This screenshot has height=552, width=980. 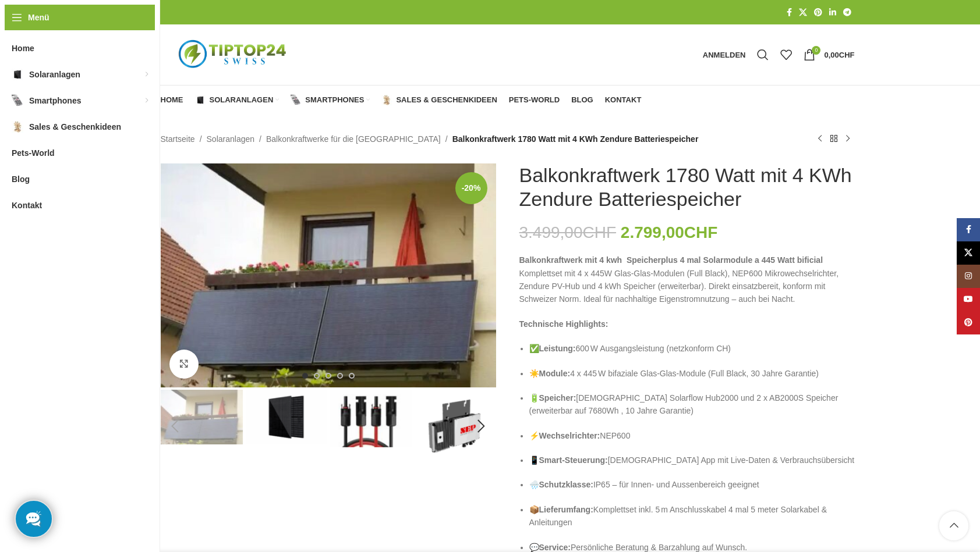 I want to click on a: Suche, so click(x=763, y=55).